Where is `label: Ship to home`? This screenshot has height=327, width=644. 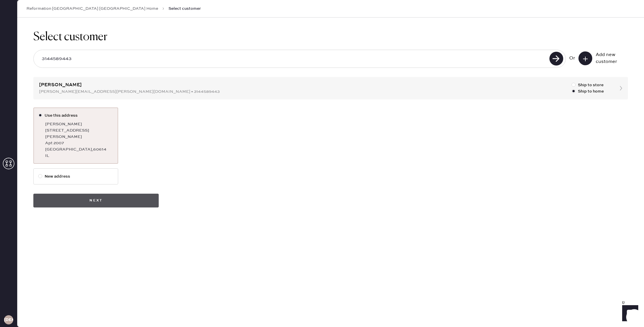 label: Ship to home is located at coordinates (587, 91).